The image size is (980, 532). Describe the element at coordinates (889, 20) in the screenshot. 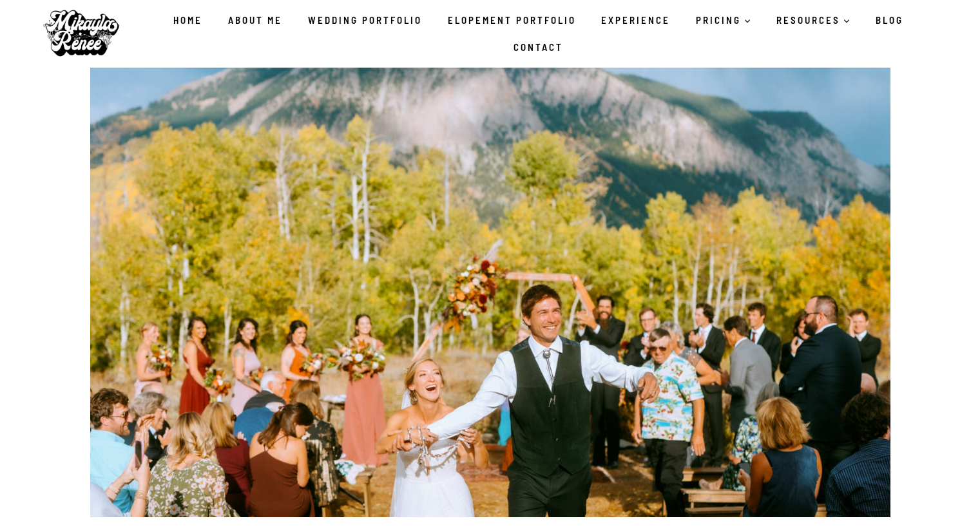

I see `a: Blog` at that location.